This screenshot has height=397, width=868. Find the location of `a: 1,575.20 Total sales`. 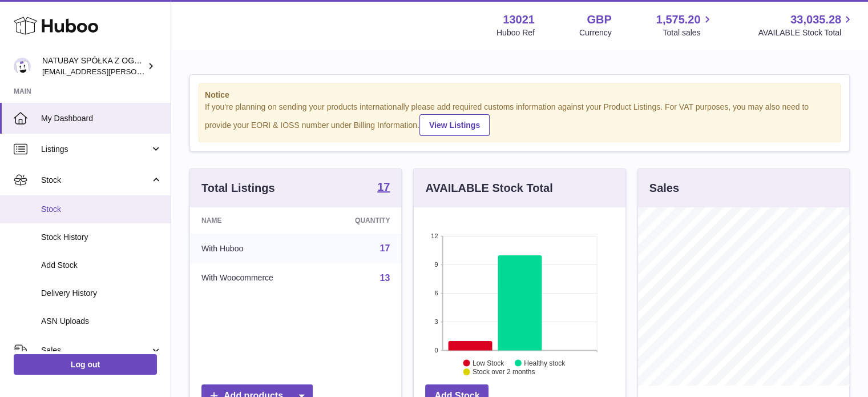

a: 1,575.20 Total sales is located at coordinates (685, 26).